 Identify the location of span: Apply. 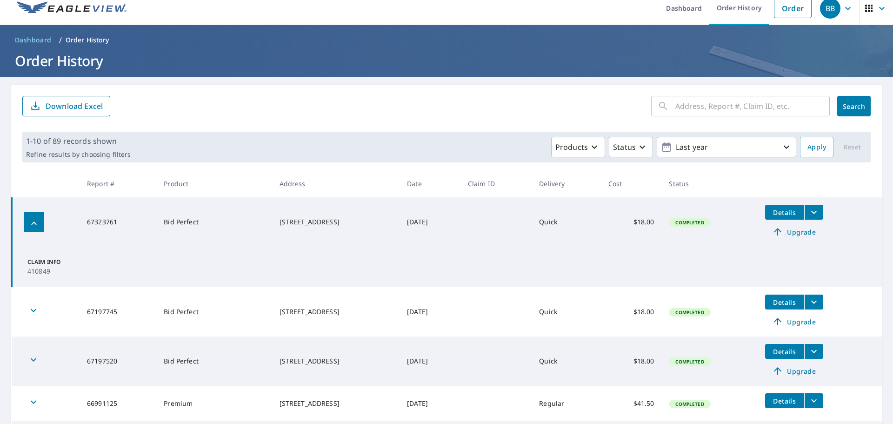
(816, 147).